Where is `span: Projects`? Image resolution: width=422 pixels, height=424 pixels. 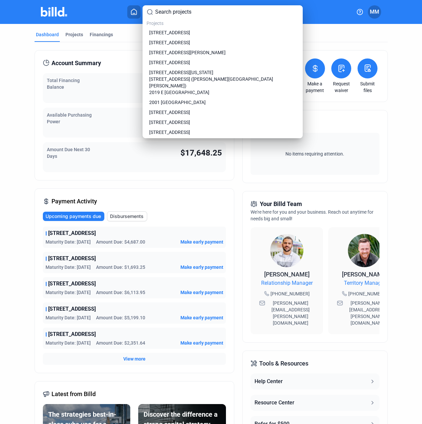
span: Projects is located at coordinates (155, 23).